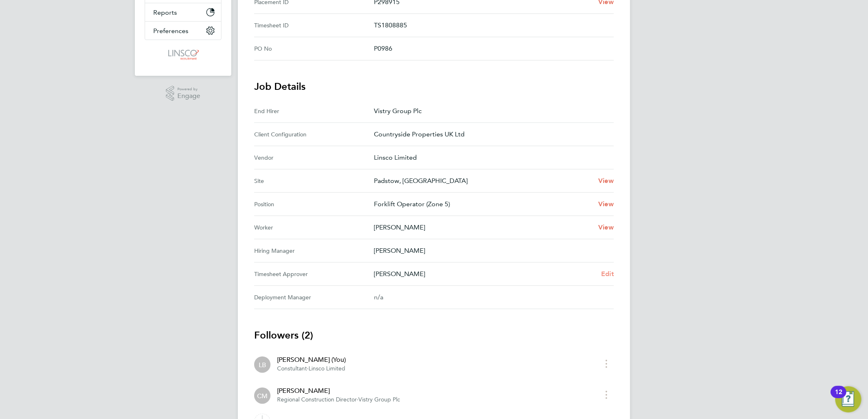  Describe the element at coordinates (483, 204) in the screenshot. I see `p: Forklift Operator (Zone 5)` at that location.